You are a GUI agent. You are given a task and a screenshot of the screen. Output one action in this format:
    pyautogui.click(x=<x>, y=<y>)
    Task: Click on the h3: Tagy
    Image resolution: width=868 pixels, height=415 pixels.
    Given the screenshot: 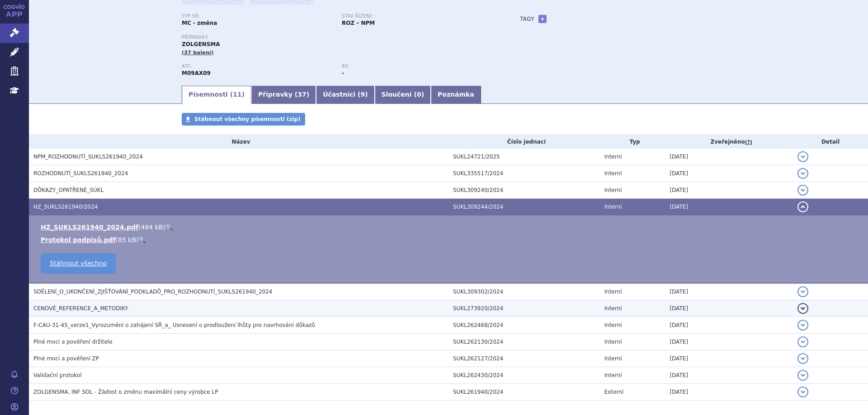 What is the action you would take?
    pyautogui.click(x=527, y=19)
    